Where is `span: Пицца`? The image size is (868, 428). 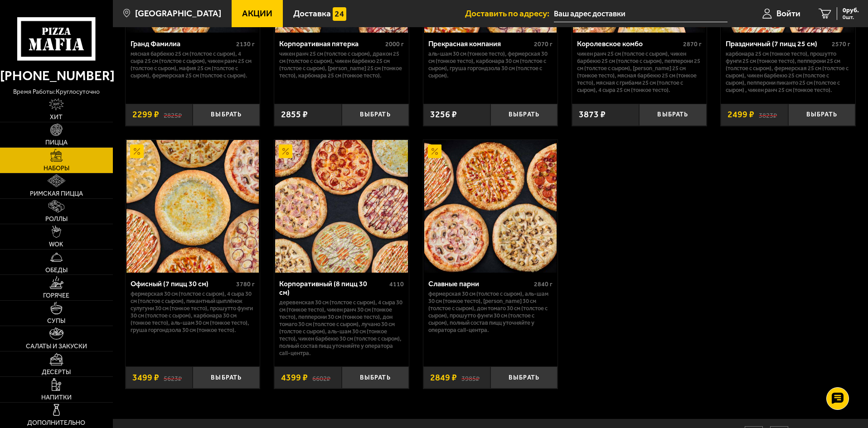
span: Пицца is located at coordinates (56, 143).